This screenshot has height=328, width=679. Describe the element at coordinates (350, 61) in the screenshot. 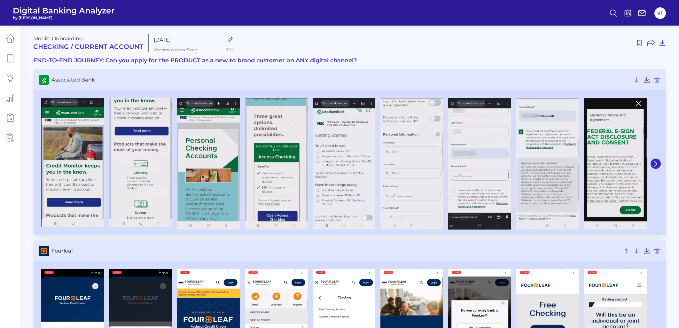

I see `h3: END-TO-END JOURNEY: Can you apply for the PRODUCT as a new to brand customer on ANY digital channel?` at that location.